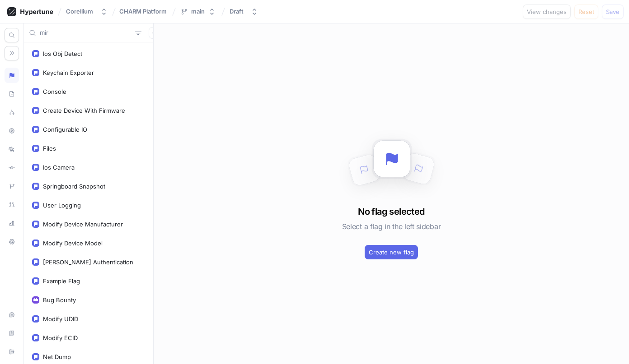 This screenshot has height=364, width=629. What do you see at coordinates (392, 227) in the screenshot?
I see `h5: Select a flag in the left sidebar` at bounding box center [392, 227].